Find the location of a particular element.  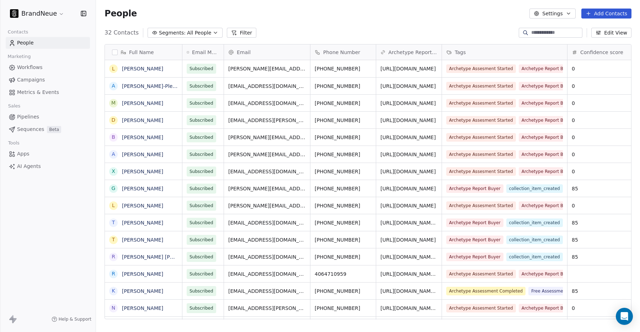

div: X is located at coordinates (113, 171).